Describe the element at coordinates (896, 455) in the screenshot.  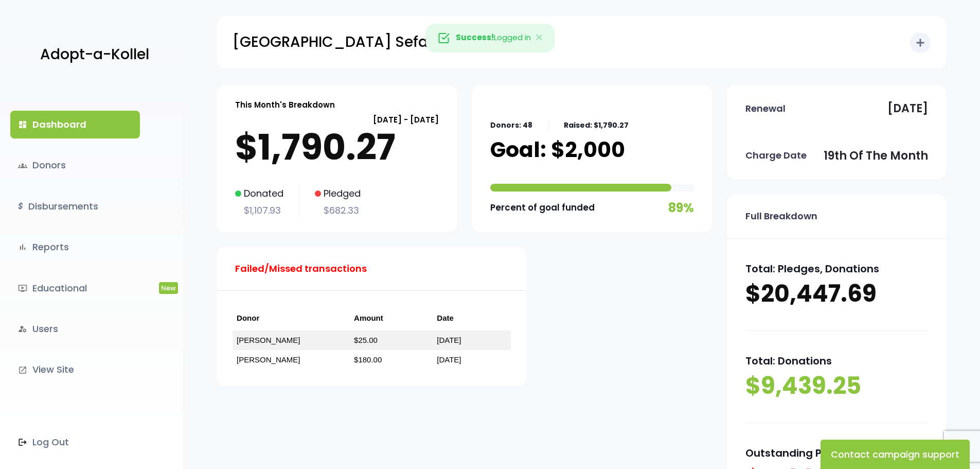
I see `button: Contact campaign support` at that location.